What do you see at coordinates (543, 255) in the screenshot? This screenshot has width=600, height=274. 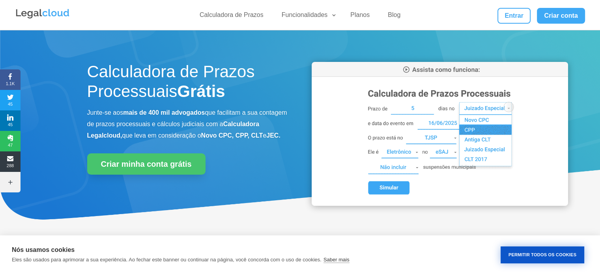 I see `button: Permitir Todos os Cookies` at bounding box center [543, 255].